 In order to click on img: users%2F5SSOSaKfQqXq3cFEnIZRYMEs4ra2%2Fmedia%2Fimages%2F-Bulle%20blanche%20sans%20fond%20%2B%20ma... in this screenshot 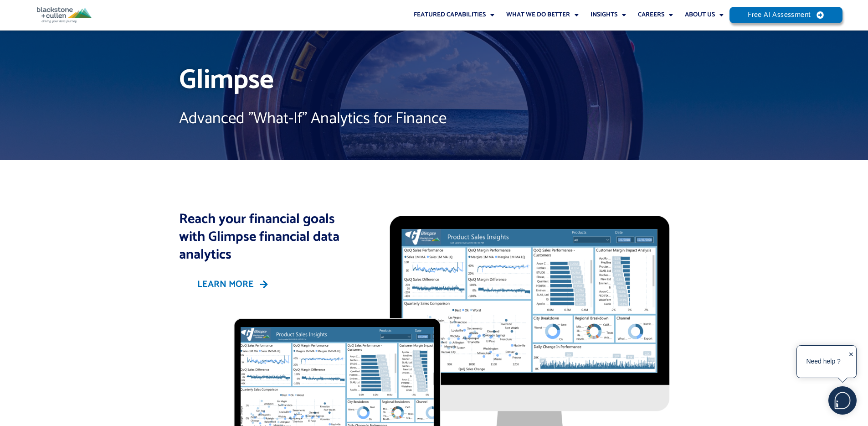, I will do `click(842, 400)`.